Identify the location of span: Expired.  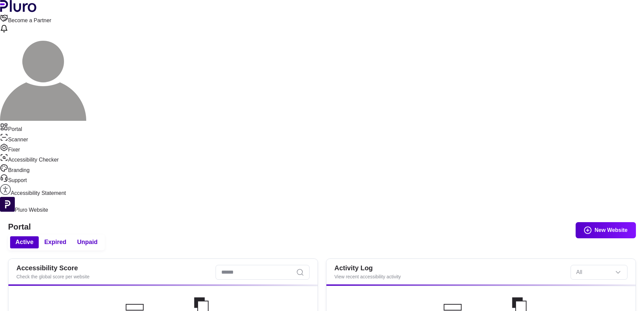
(55, 242).